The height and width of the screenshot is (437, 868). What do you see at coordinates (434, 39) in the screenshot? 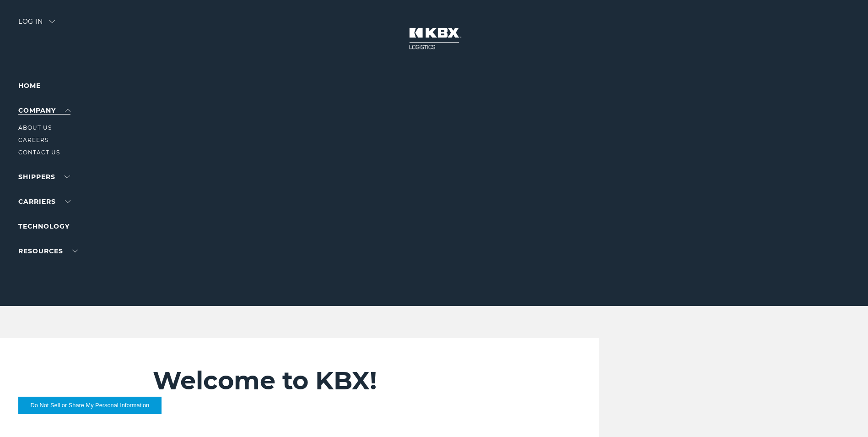
I see `img: kbx logo` at bounding box center [434, 39].